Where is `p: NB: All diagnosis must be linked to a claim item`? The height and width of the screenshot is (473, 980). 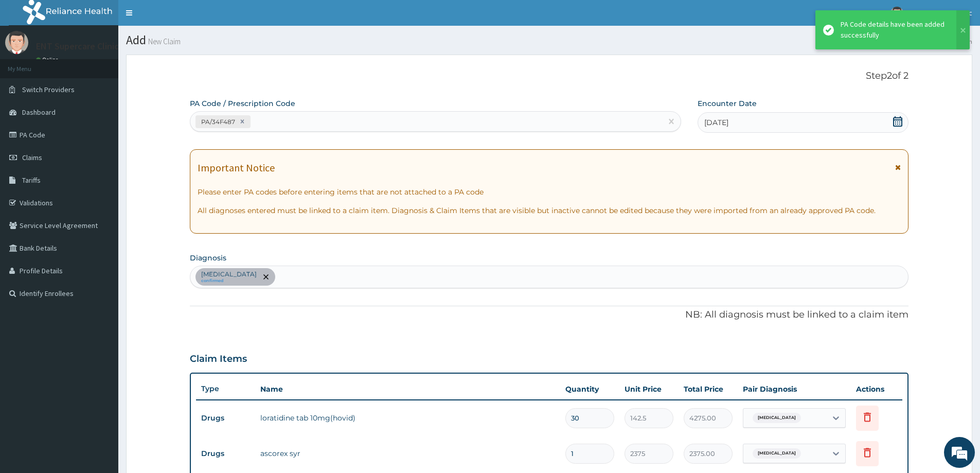
p: NB: All diagnosis must be linked to a claim item is located at coordinates (549, 315).